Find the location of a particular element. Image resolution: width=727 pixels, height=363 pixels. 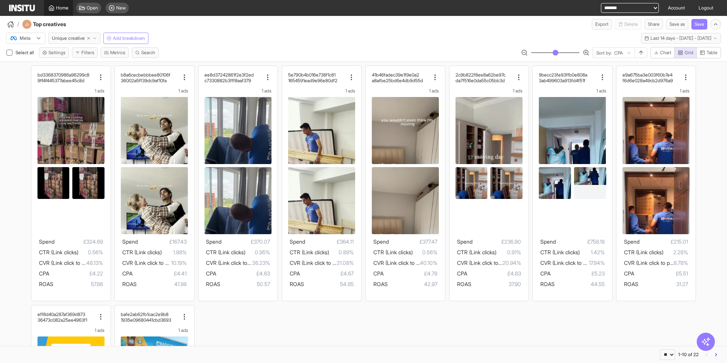

h2: eff8d40a287af369d873 is located at coordinates (61, 314).